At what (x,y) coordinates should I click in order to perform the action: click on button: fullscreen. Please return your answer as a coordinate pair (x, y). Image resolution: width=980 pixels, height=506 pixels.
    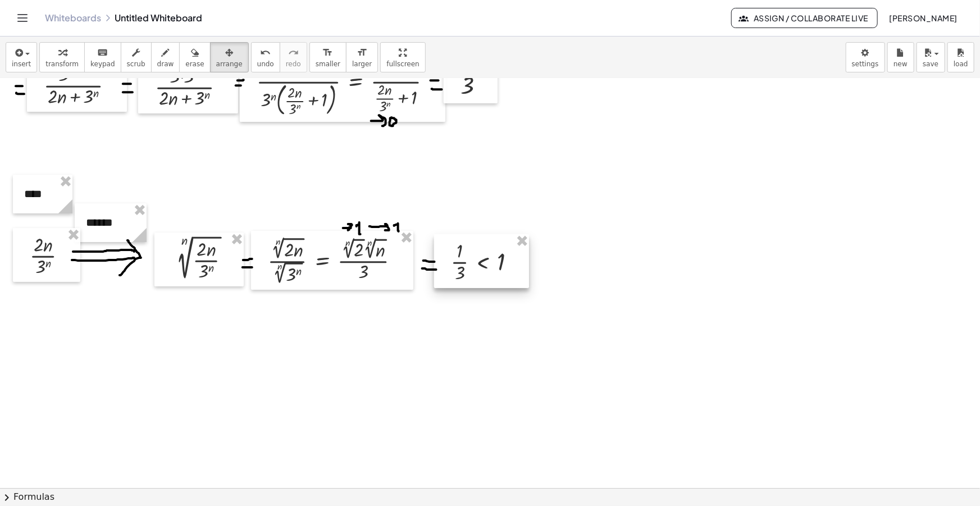
    Looking at the image, I should click on (402, 57).